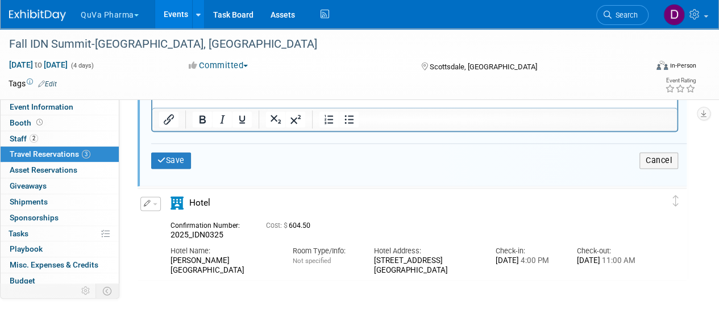 This screenshot has height=313, width=719. I want to click on a: Search, so click(622, 15).